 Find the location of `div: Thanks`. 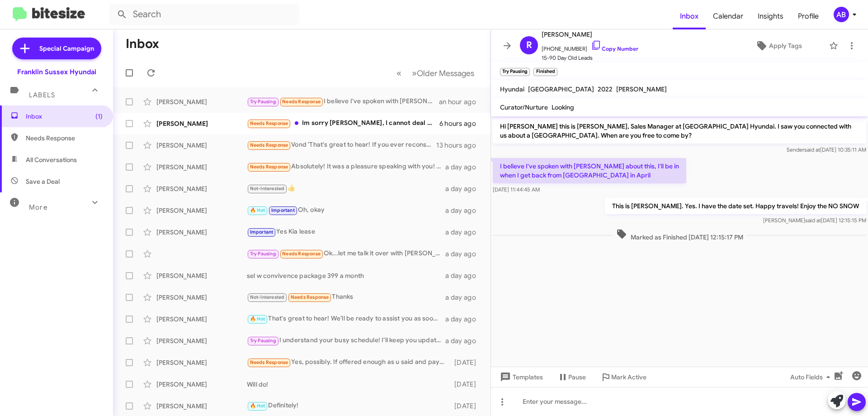

div: Thanks is located at coordinates (346, 297).